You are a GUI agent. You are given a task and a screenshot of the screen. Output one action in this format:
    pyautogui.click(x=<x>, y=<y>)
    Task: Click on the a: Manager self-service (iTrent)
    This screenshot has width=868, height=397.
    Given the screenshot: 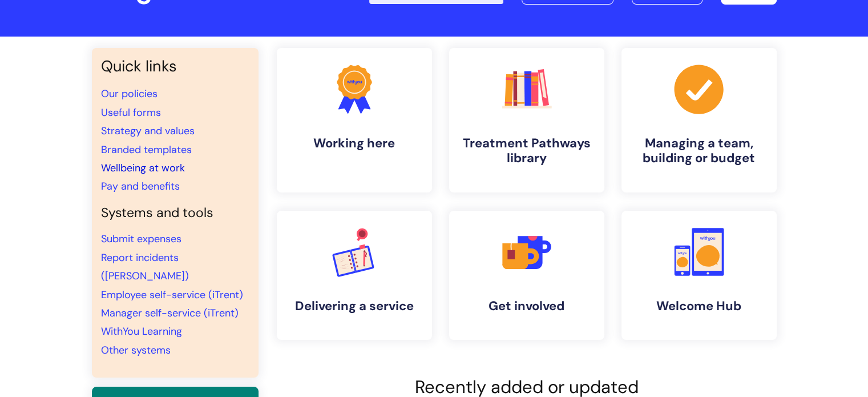 What is the action you would take?
    pyautogui.click(x=169, y=313)
    